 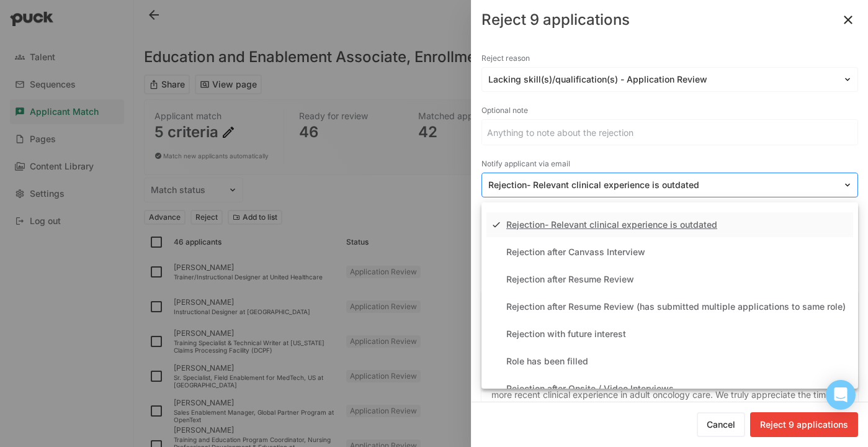 What do you see at coordinates (570, 279) in the screenshot?
I see `div: Rejection after Resume Review` at bounding box center [570, 279].